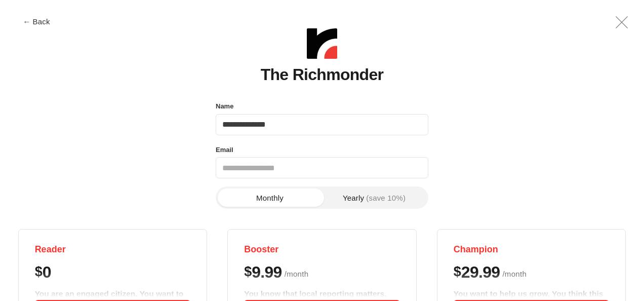  I want to click on input: Email, so click(322, 168).